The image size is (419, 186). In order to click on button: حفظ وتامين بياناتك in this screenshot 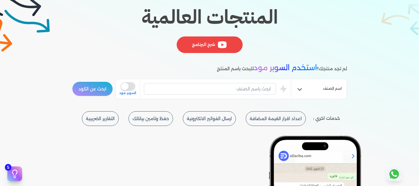, I will do `click(151, 119)`.